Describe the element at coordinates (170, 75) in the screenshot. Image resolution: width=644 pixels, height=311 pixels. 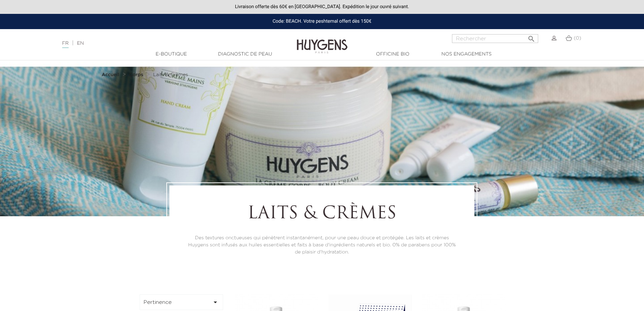
I see `span: Laits & Crèmes` at that location.